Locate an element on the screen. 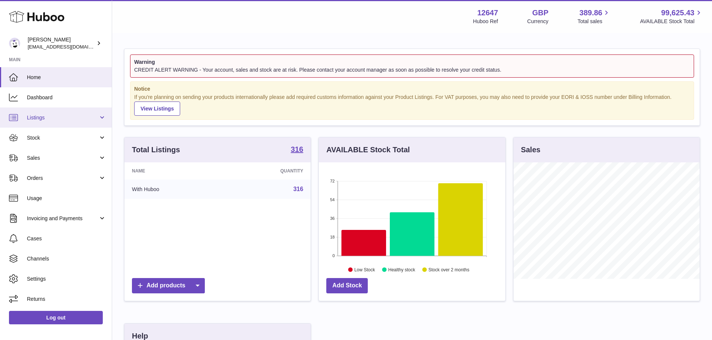 The width and height of the screenshot is (712, 340). td: With Huboo is located at coordinates (173, 189).